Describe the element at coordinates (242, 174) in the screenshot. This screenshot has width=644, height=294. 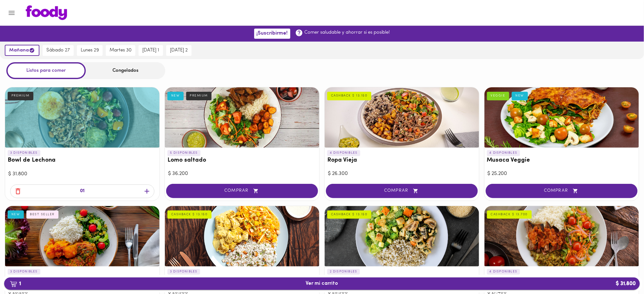
I see `div: $ 36.200` at that location.